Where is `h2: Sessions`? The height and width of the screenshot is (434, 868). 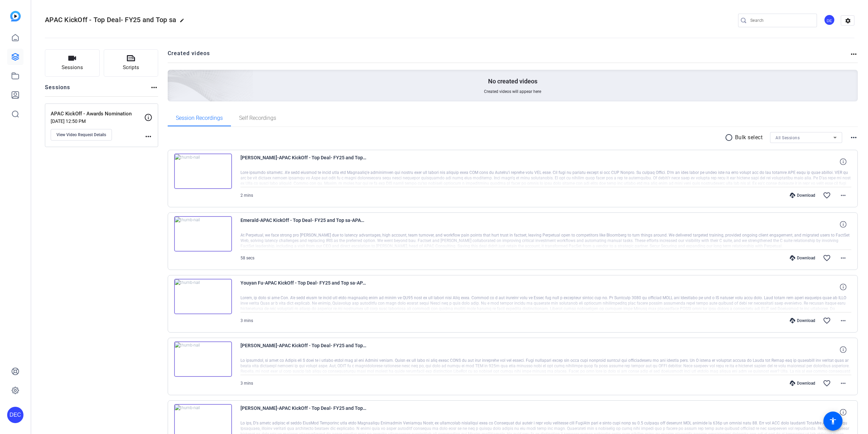
h2: Sessions is located at coordinates (57, 90).